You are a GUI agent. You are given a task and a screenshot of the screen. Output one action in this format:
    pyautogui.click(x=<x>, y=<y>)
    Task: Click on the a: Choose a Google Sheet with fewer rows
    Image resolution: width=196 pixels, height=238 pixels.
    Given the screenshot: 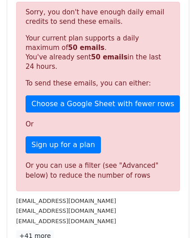 What is the action you would take?
    pyautogui.click(x=103, y=104)
    